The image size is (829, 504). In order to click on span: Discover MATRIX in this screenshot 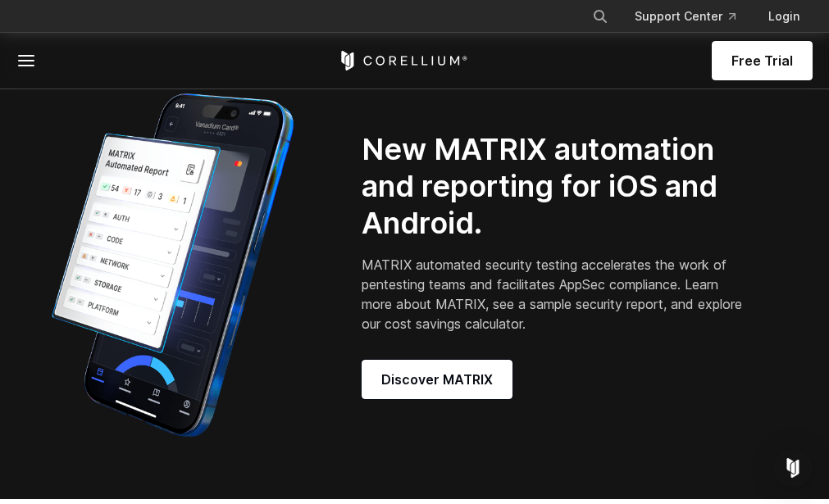, I will do `click(437, 380)`.